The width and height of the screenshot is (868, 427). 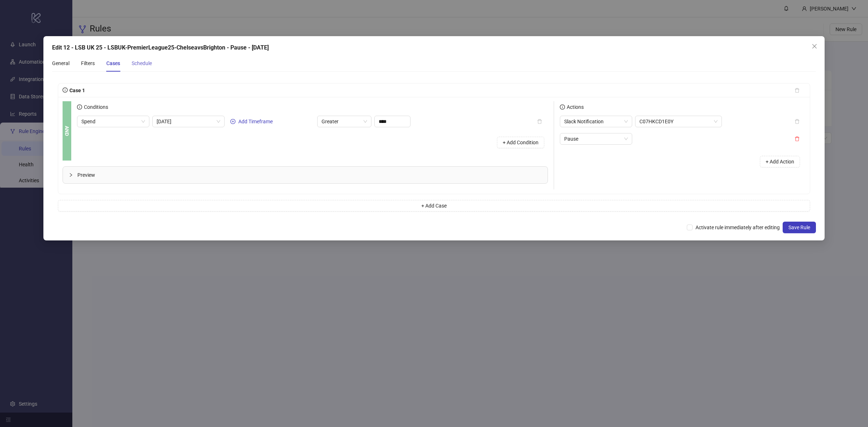 I want to click on span: Pause, so click(x=596, y=139).